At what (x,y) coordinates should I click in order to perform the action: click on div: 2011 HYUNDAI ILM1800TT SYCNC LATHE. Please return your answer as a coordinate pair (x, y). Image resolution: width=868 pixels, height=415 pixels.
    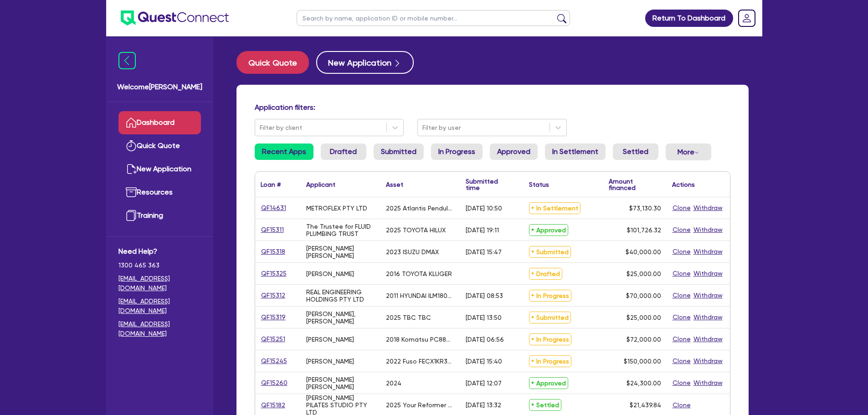
    Looking at the image, I should click on (420, 295).